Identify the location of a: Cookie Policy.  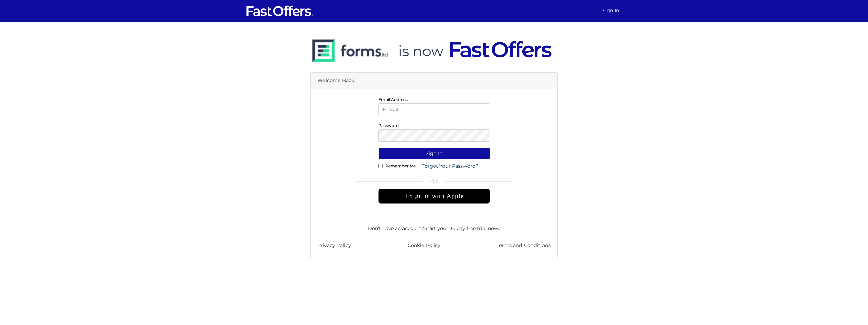
(424, 245).